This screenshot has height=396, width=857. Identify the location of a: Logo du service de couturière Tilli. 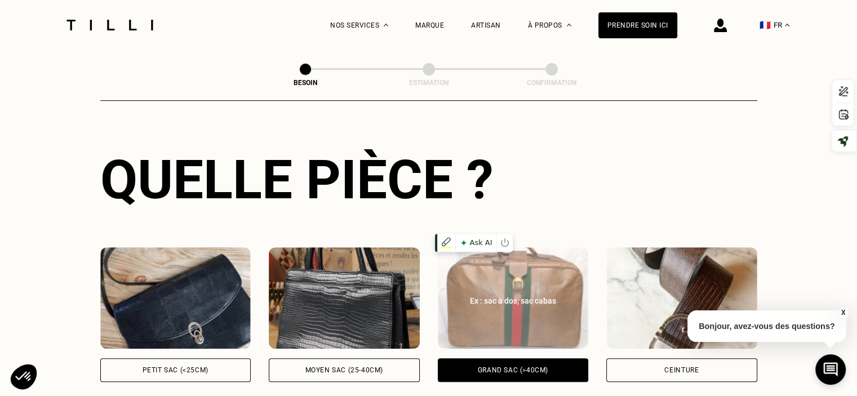
(110, 25).